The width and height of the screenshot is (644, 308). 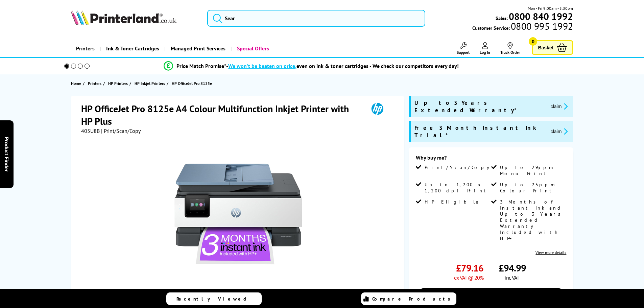 I want to click on div: - even on ink & toner cartridges - We check our competitors every day!, so click(x=342, y=66).